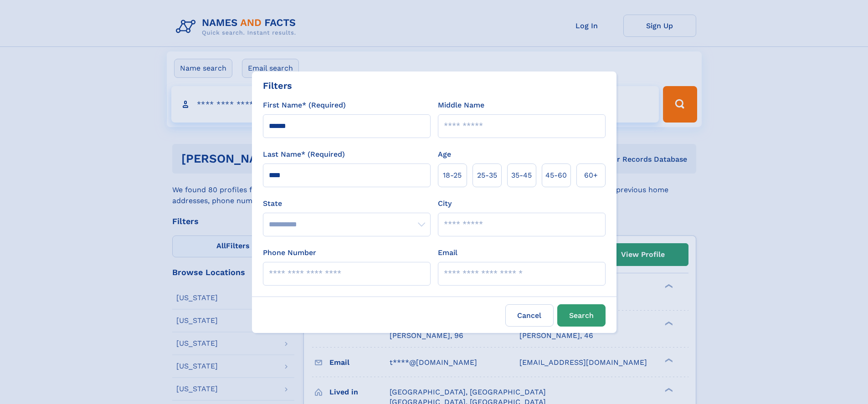 This screenshot has width=868, height=404. Describe the element at coordinates (521, 175) in the screenshot. I see `span: 35‑45` at that location.